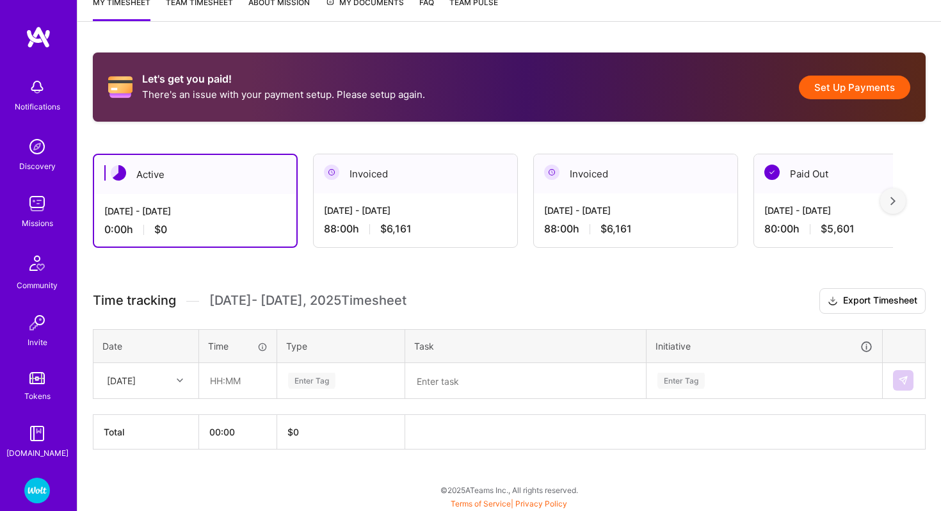  Describe the element at coordinates (238, 432) in the screenshot. I see `th: 00:00` at that location.